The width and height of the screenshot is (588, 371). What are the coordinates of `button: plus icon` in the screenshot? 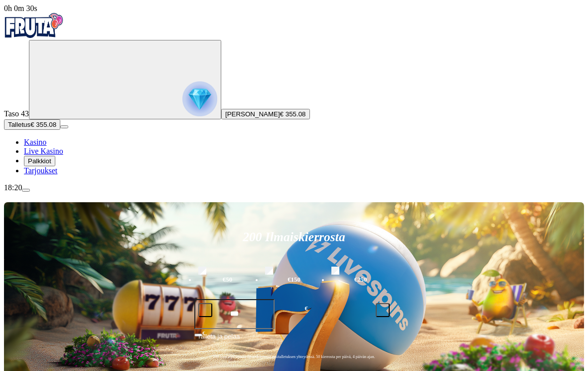 It's located at (383, 310).